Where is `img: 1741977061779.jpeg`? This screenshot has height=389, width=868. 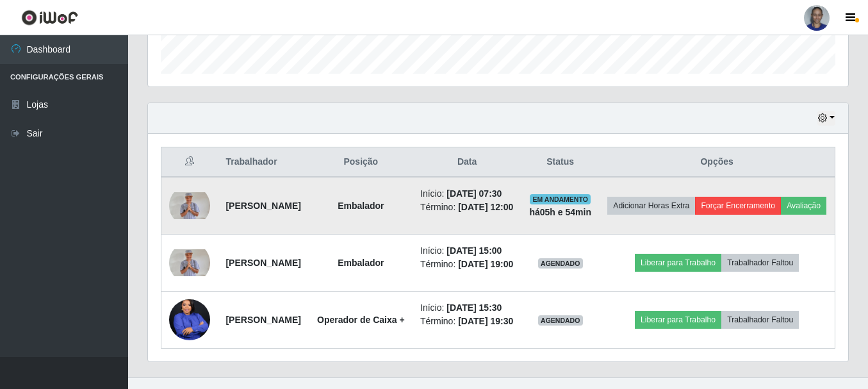
img: 1741977061779.jpeg is located at coordinates (190, 320).